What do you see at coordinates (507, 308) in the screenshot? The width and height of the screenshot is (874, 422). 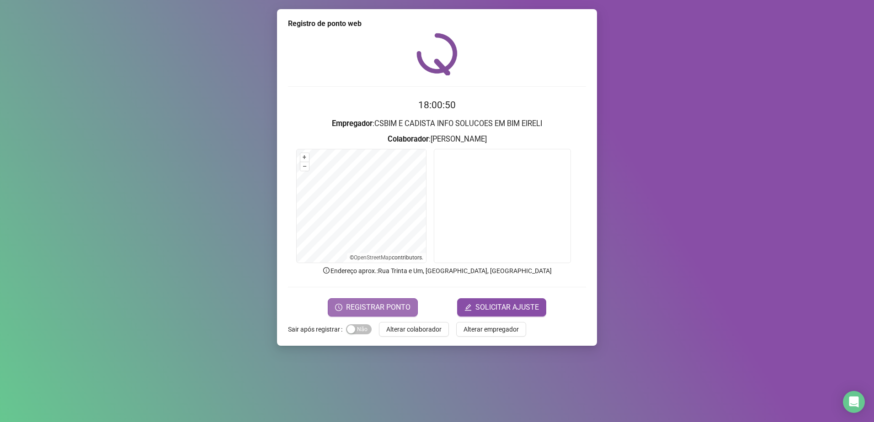 I see `span: SOLICITAR AJUSTE` at bounding box center [507, 308].